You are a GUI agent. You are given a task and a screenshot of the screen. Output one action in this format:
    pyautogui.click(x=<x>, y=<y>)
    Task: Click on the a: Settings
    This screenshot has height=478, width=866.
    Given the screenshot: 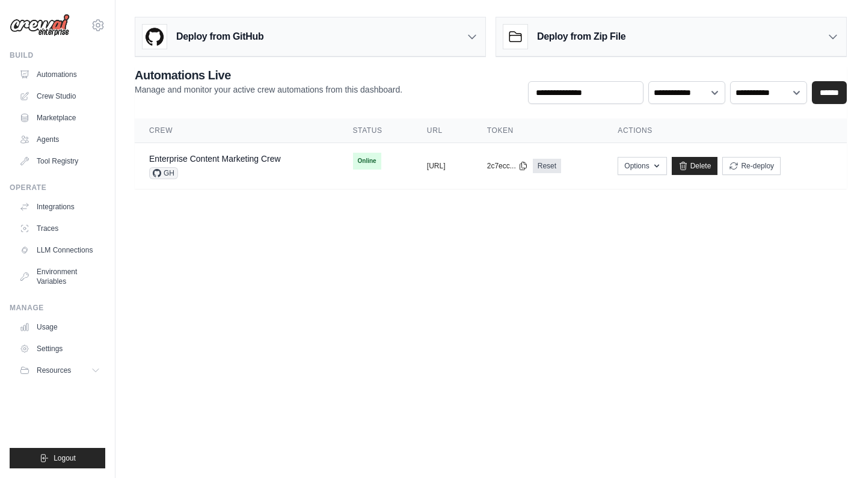 What is the action you would take?
    pyautogui.click(x=60, y=349)
    